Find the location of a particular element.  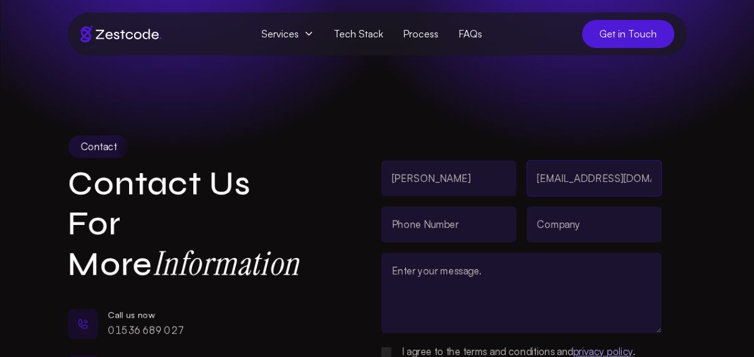

input: Please set placeholder is located at coordinates (386, 352).